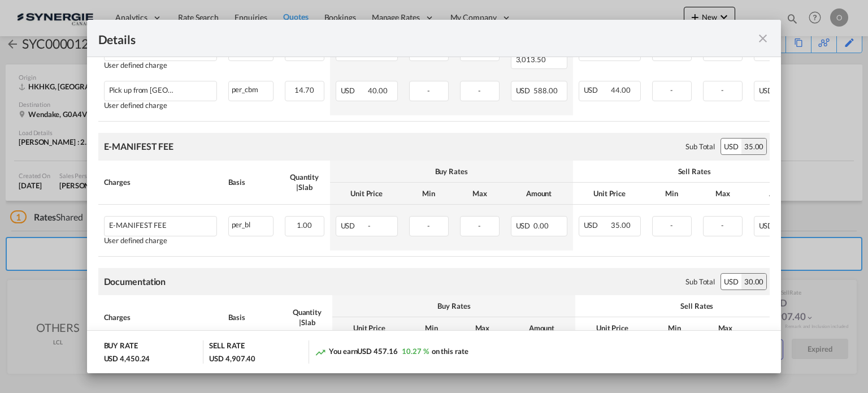 The width and height of the screenshot is (868, 393). I want to click on div: 30.00, so click(753, 282).